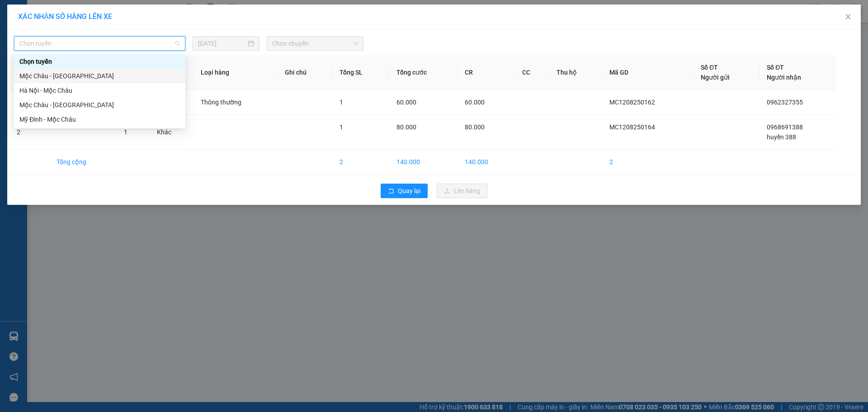 The image size is (868, 412). Describe the element at coordinates (576, 72) in the screenshot. I see `th: Thu hộ` at that location.